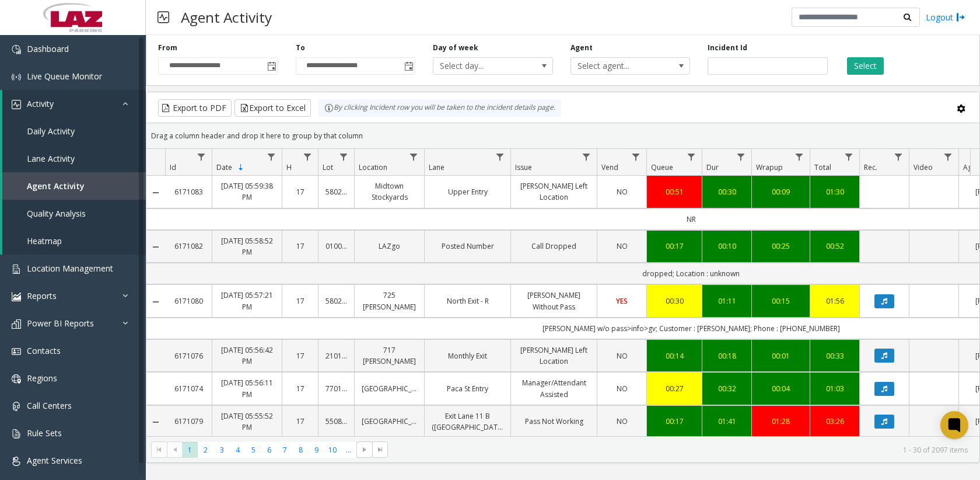 The image size is (980, 480). I want to click on button: Export to PDF, so click(195, 108).